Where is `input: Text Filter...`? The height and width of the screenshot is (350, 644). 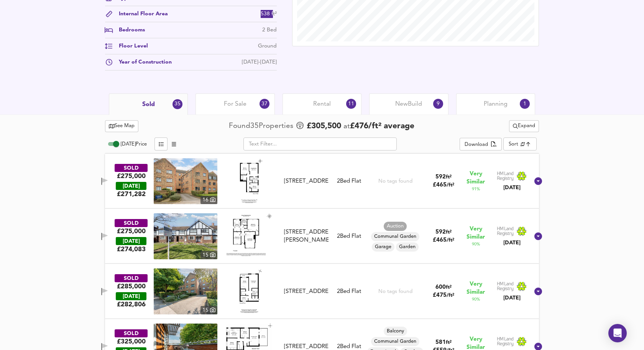
input: Text Filter... is located at coordinates (320, 144).